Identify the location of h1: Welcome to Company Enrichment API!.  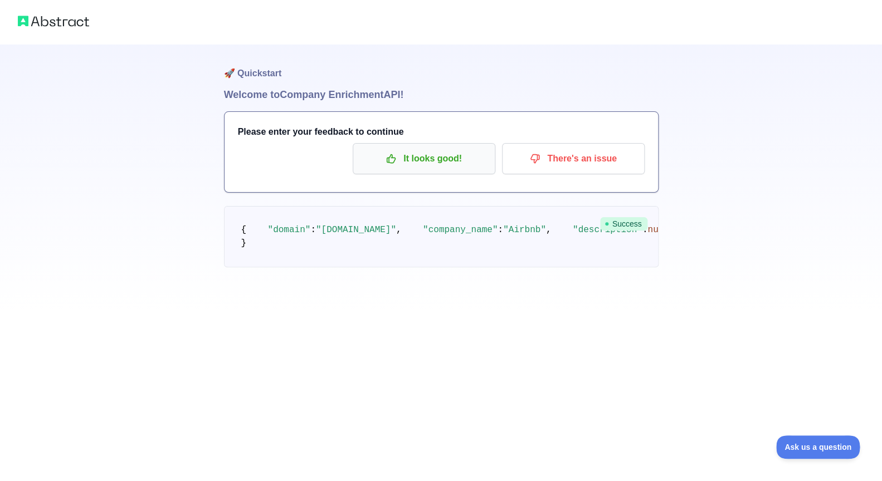
(441, 95).